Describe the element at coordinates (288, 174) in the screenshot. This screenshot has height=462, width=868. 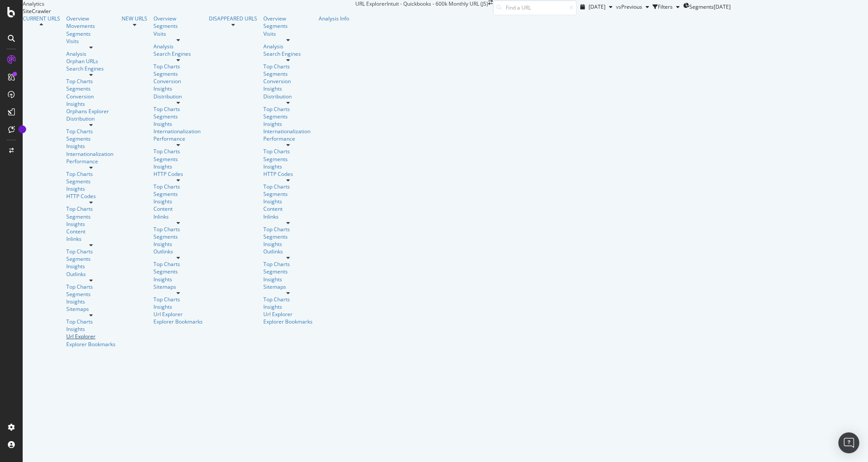
I see `a: HTTP Codes` at that location.